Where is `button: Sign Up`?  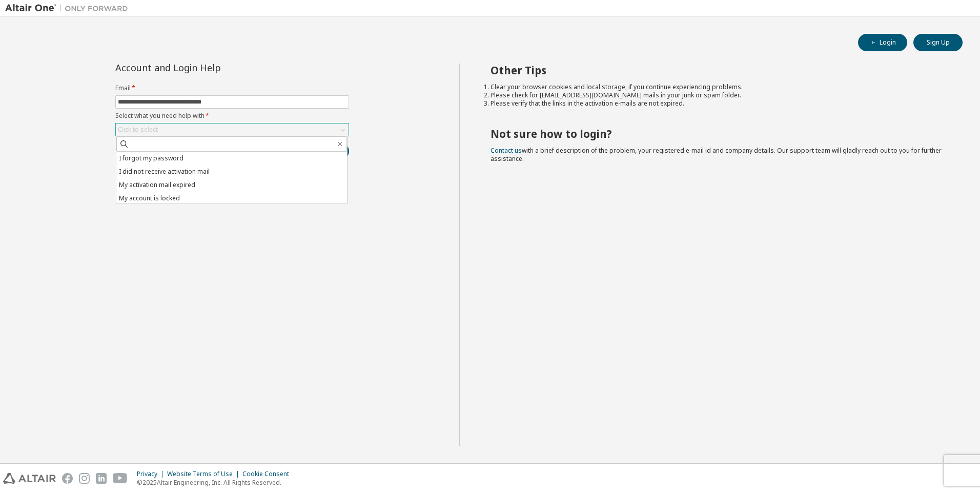
button: Sign Up is located at coordinates (938, 43).